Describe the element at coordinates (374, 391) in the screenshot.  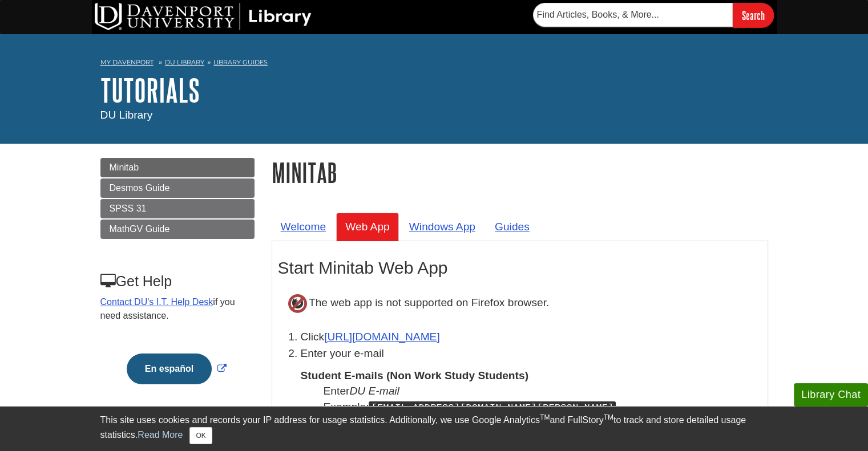
I see `i: DU E-mail` at that location.